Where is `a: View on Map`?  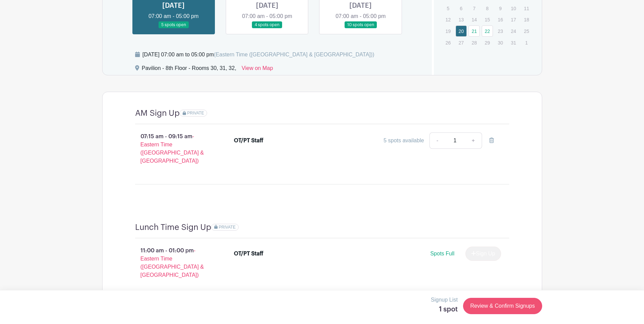
a: View on Map is located at coordinates (257, 69).